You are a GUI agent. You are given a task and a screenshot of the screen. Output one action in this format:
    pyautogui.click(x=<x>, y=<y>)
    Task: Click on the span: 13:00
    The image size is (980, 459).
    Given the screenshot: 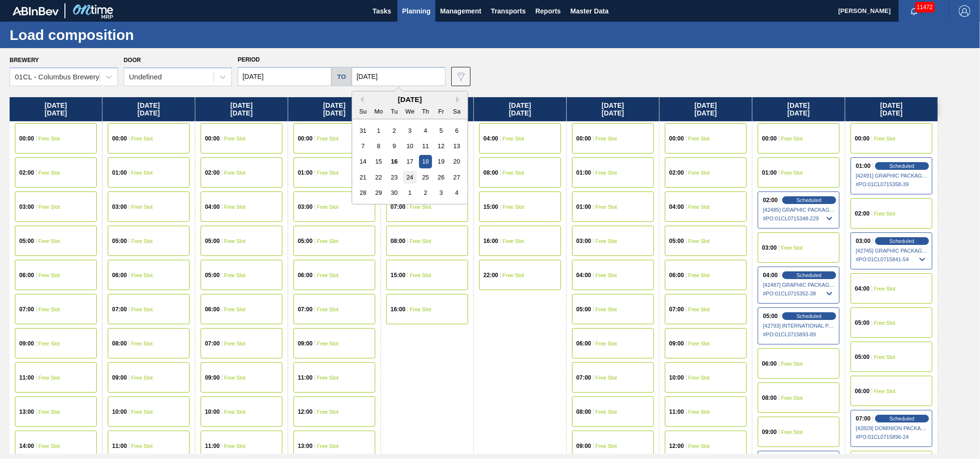 What is the action you would take?
    pyautogui.click(x=26, y=412)
    